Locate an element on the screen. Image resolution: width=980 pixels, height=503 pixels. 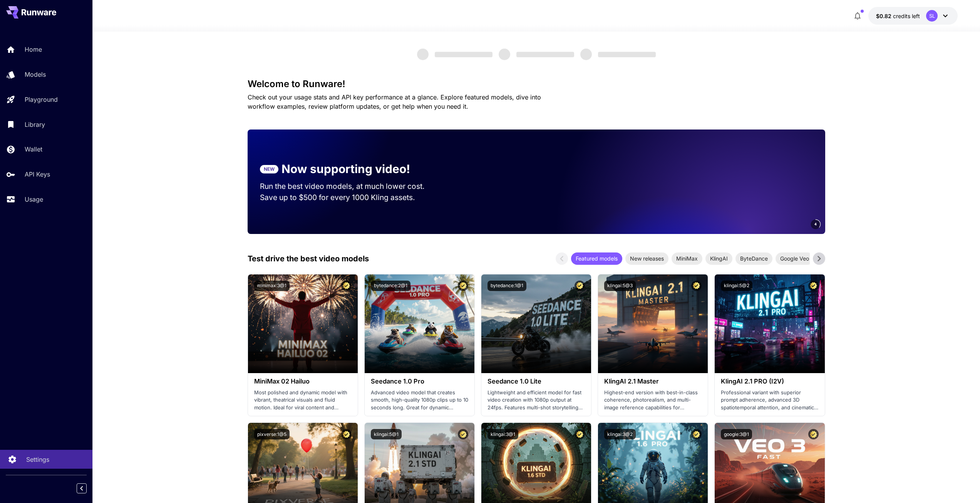
p: Library is located at coordinates (35, 124).